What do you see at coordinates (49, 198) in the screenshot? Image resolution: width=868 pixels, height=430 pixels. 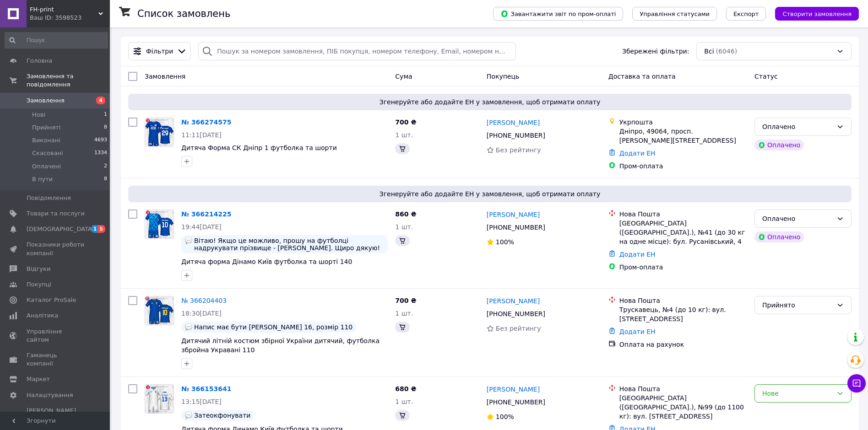 I see `span: Повідомлення` at bounding box center [49, 198].